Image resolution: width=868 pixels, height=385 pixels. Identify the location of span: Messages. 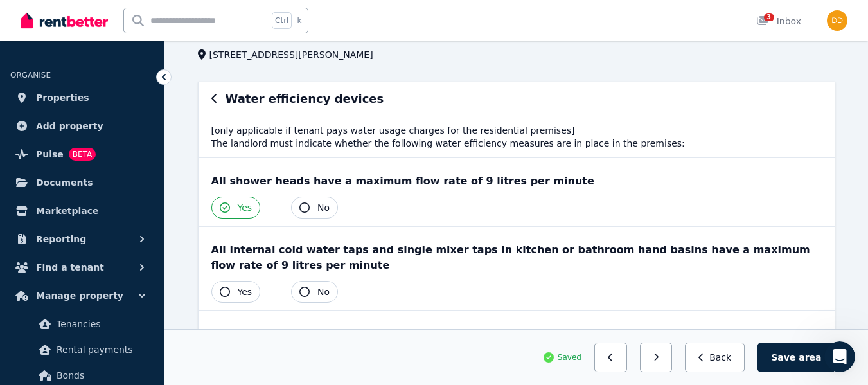
(128, 303).